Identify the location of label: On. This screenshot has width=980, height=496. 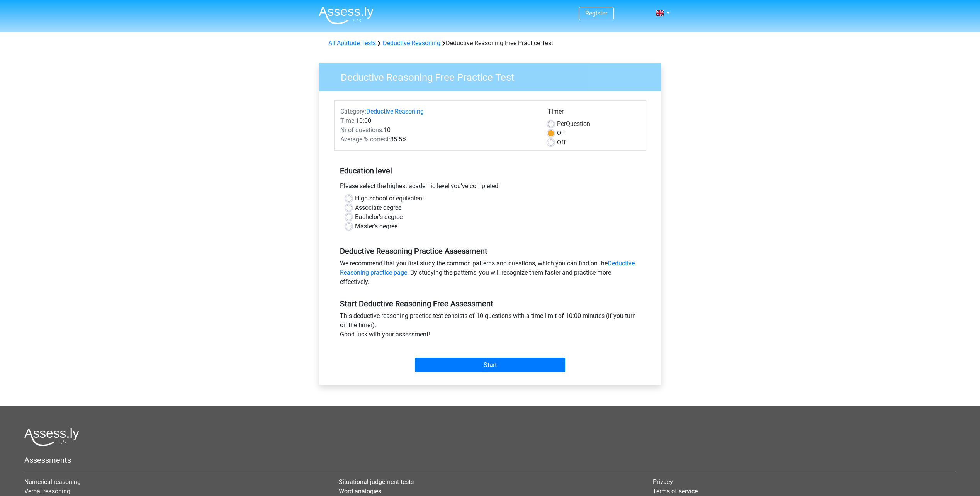
(561, 134).